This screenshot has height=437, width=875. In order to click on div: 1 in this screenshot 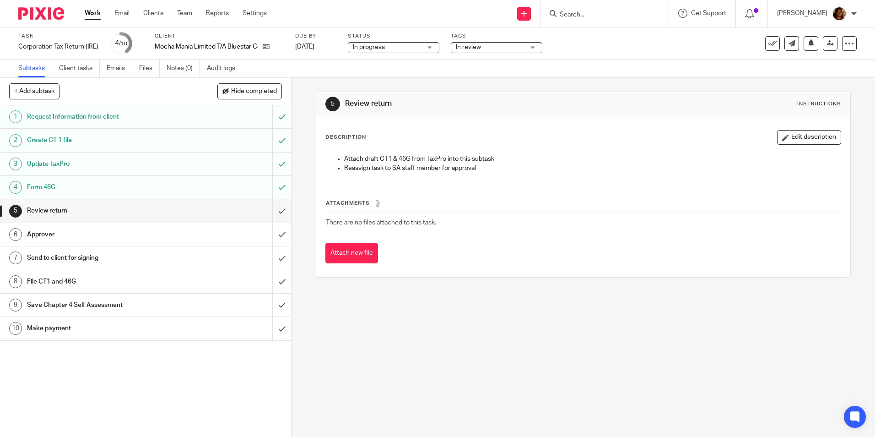, I will do `click(16, 117)`.